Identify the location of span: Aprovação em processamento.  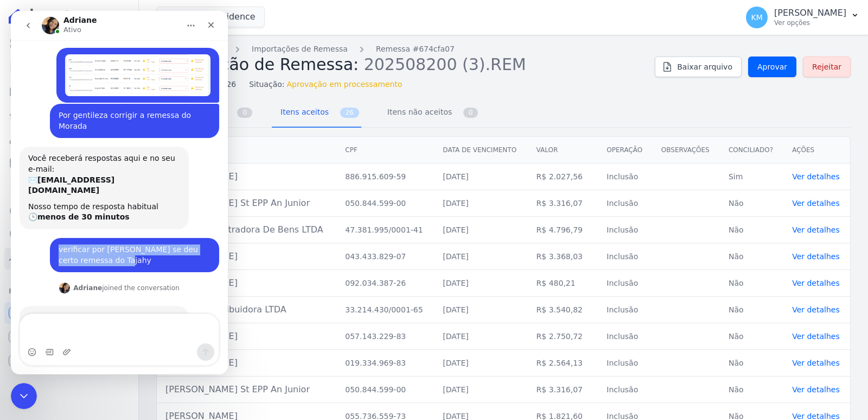
(344, 84).